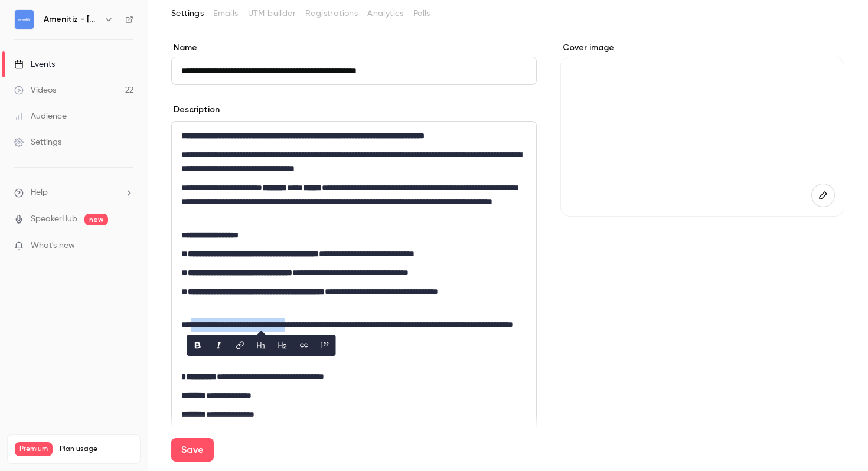  What do you see at coordinates (198, 345) in the screenshot?
I see `button: bold` at bounding box center [198, 345].